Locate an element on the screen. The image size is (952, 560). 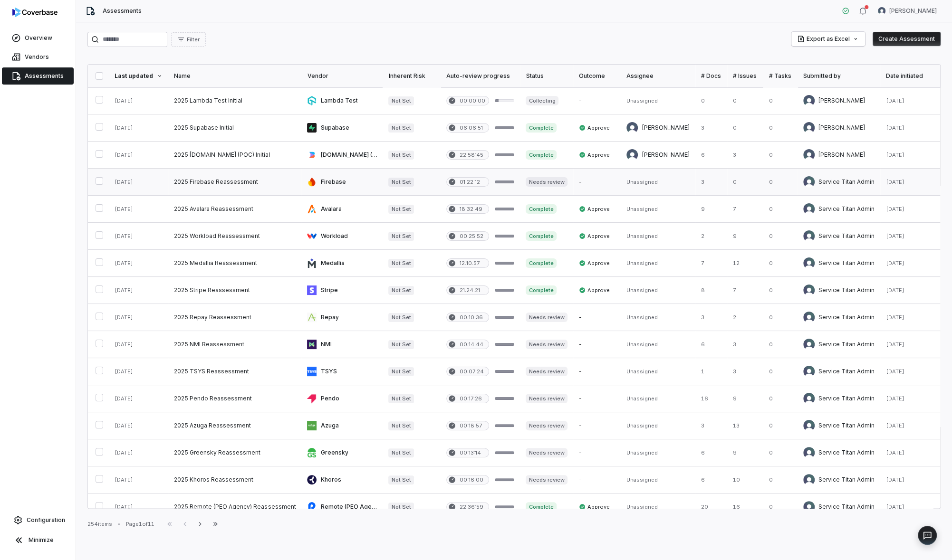
div: Date initiated is located at coordinates (909, 76).